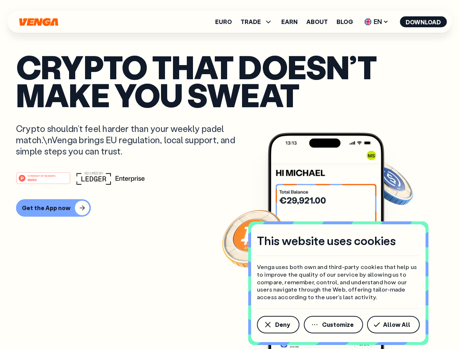 This screenshot has width=459, height=349. Describe the element at coordinates (289, 22) in the screenshot. I see `a: Earn` at that location.